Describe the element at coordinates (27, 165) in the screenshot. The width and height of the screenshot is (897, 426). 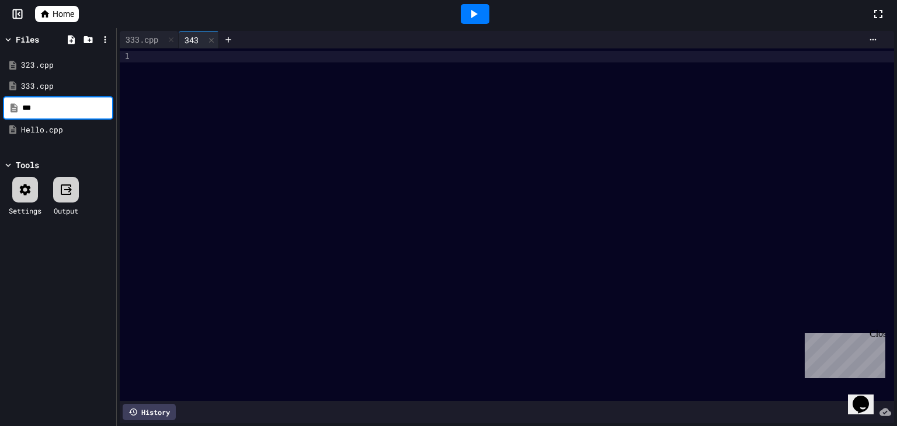
I see `div: Tools` at that location.